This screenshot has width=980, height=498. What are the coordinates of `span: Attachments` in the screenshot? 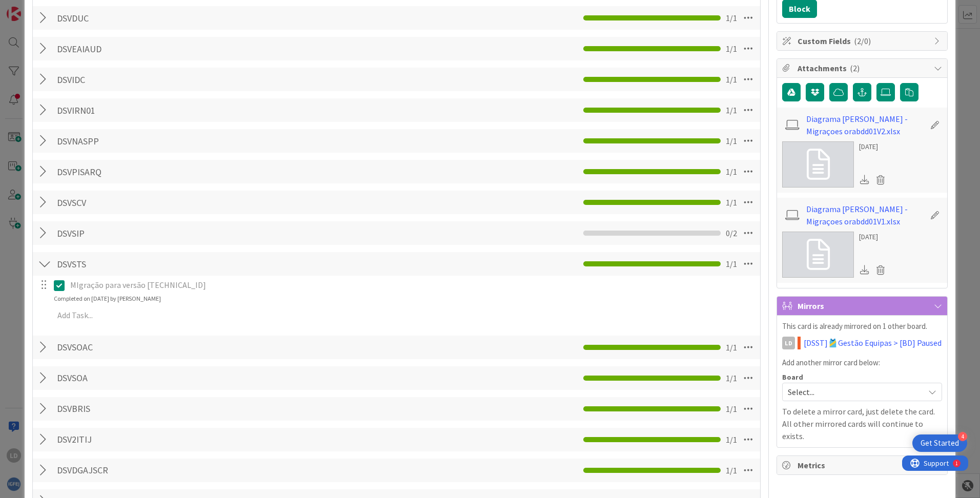 It's located at (863, 68).